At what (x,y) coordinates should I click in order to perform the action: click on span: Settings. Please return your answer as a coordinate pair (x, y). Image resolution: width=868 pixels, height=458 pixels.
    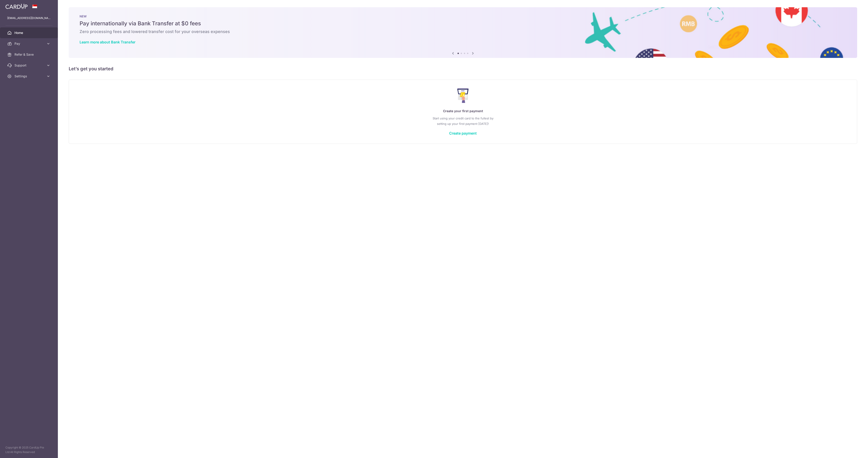
    Looking at the image, I should click on (29, 76).